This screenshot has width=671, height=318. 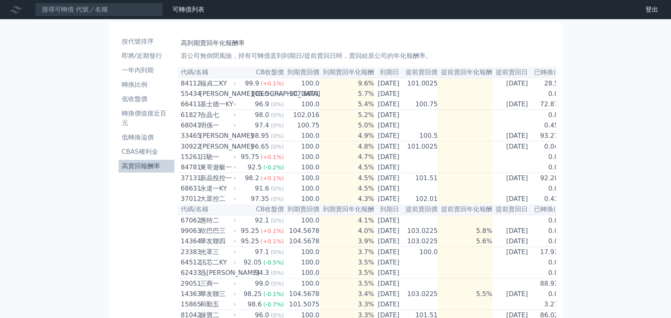 What do you see at coordinates (302, 115) in the screenshot?
I see `td: 102.016` at bounding box center [302, 115].